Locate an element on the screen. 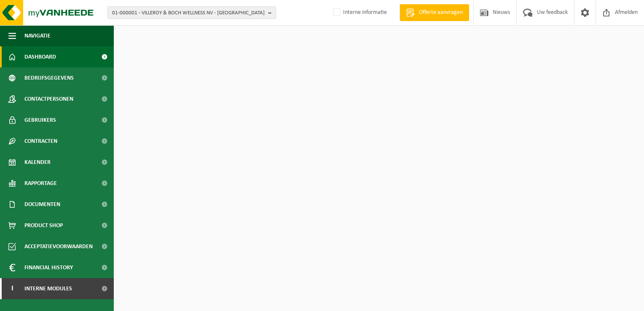 This screenshot has height=311, width=644. span: Financial History is located at coordinates (49, 267).